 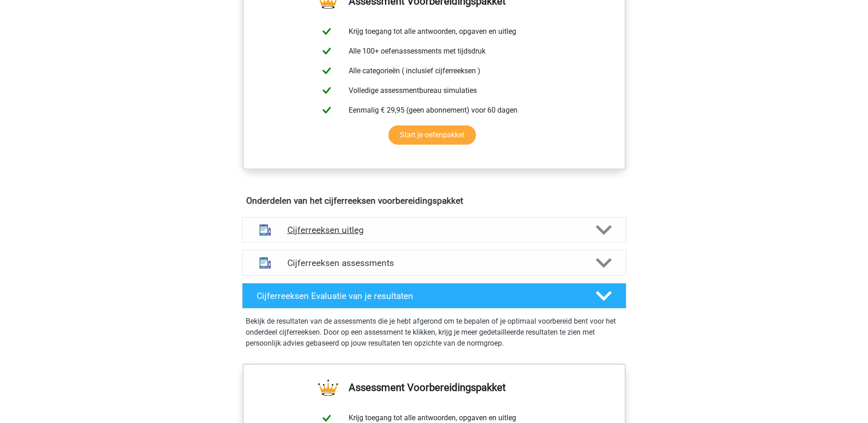 What do you see at coordinates (434, 296) in the screenshot?
I see `a: Cijferreeksen Evaluatie van je resultaten` at bounding box center [434, 296].